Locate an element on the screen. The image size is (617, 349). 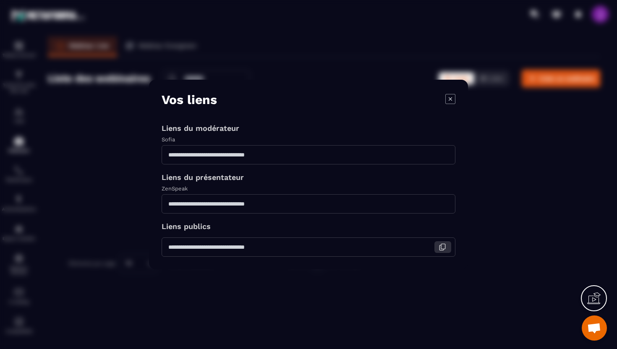
p: Vos liens is located at coordinates (189, 99).